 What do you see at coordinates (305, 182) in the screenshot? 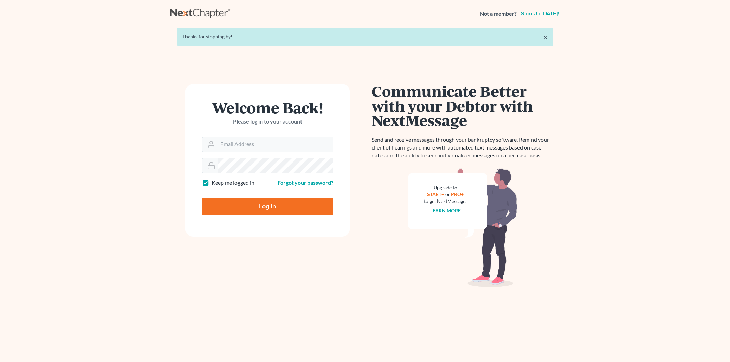
I see `a: Forgot your password?` at bounding box center [305, 182].